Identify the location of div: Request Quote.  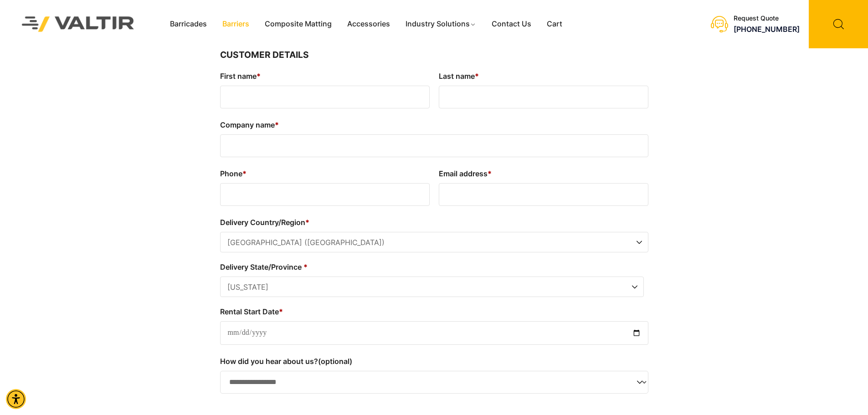
(766, 18).